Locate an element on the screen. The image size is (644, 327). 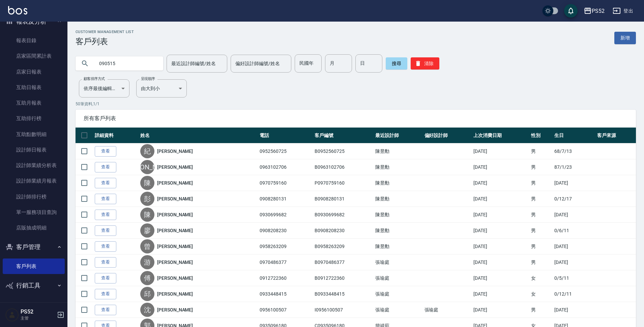
td: B0933448415 is located at coordinates (343, 294).